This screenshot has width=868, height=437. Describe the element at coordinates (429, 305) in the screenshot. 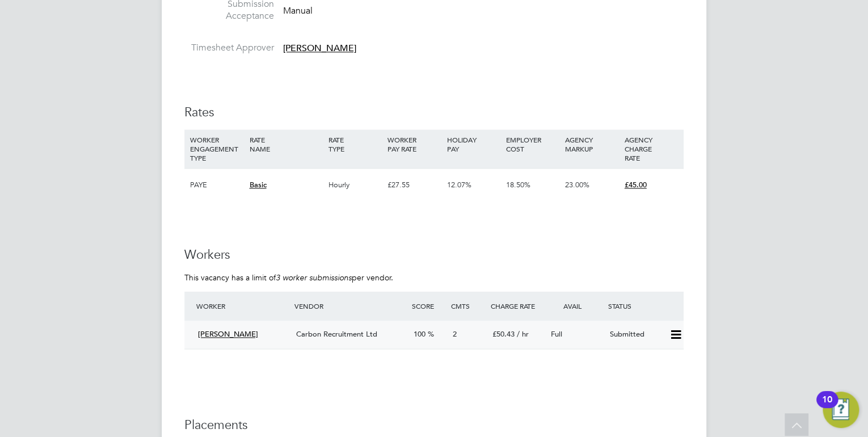

I see `div: Score` at that location.